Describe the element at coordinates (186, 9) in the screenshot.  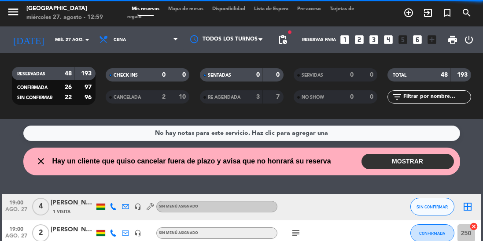
I see `span: Mapa de mesas` at that location.